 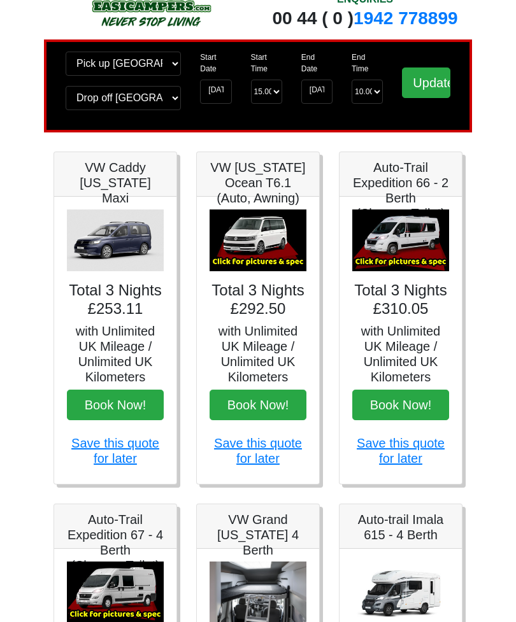 What do you see at coordinates (406, 18) in the screenshot?
I see `a: 1942 778899` at bounding box center [406, 18].